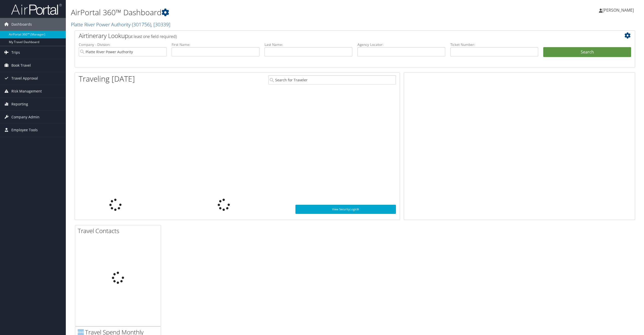 The height and width of the screenshot is (335, 644). What do you see at coordinates (119, 231) in the screenshot?
I see `h2: Travel Contacts` at bounding box center [119, 231].